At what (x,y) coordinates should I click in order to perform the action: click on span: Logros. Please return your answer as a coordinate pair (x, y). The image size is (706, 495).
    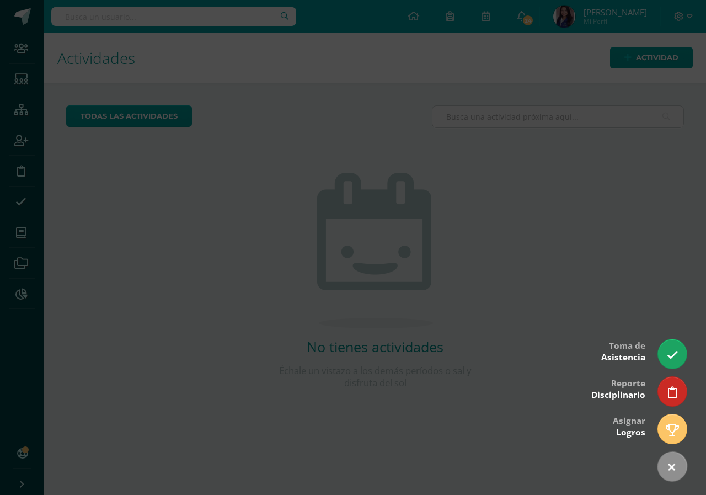
    Looking at the image, I should click on (630, 432).